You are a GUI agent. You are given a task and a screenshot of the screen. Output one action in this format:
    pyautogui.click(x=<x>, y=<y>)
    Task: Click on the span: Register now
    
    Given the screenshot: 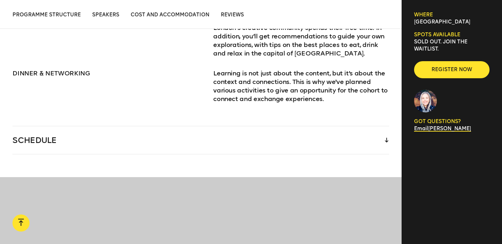 What is the action you would take?
    pyautogui.click(x=451, y=70)
    